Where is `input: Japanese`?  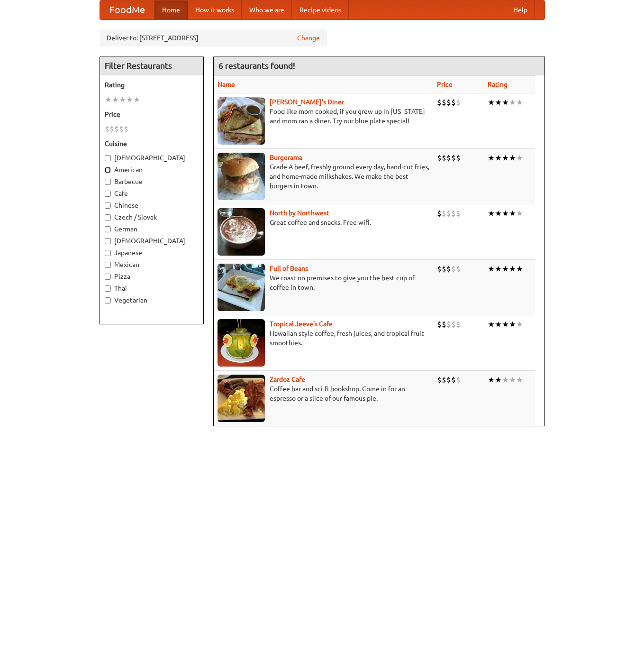 input: Japanese is located at coordinates (108, 253).